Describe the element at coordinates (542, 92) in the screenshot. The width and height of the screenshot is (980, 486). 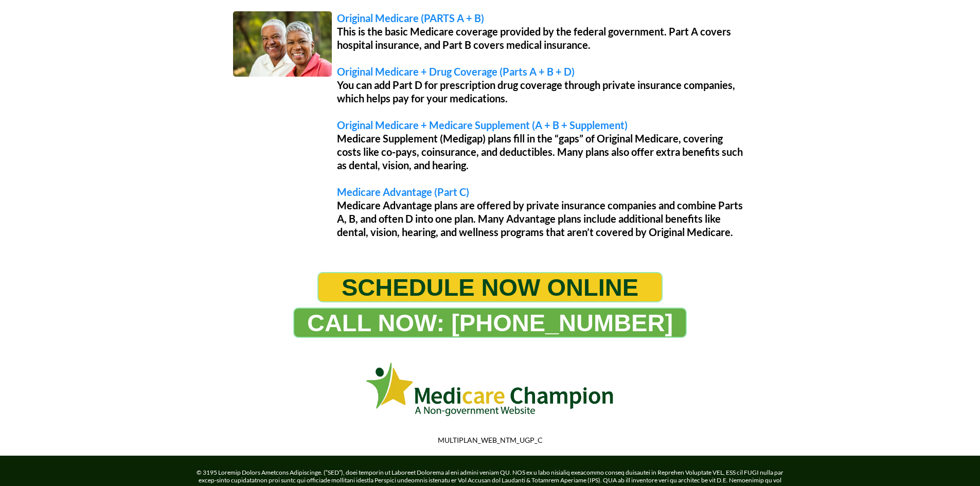
I see `p: You can add Part D for prescription drug coverage through private insurance companies, which help...` at that location.